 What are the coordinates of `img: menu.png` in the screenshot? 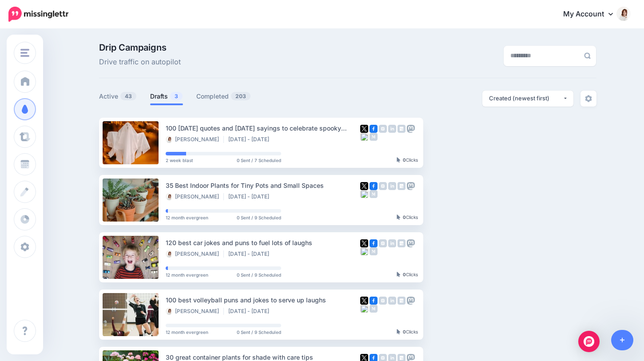 It's located at (25, 53).